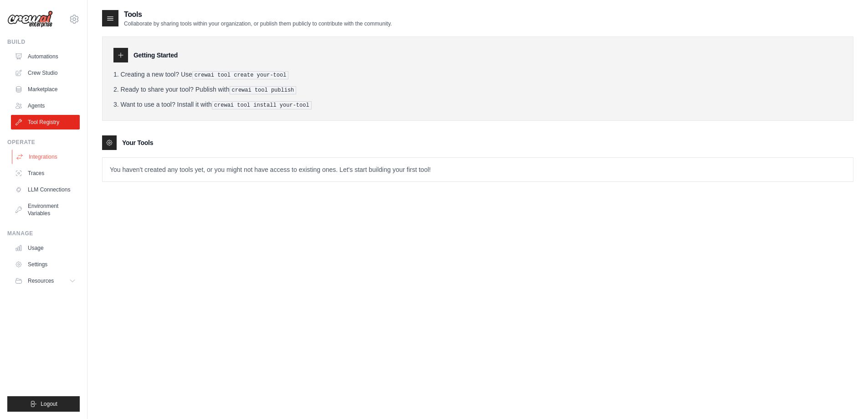 The height and width of the screenshot is (419, 868). What do you see at coordinates (45, 281) in the screenshot?
I see `button: Resources` at bounding box center [45, 281].